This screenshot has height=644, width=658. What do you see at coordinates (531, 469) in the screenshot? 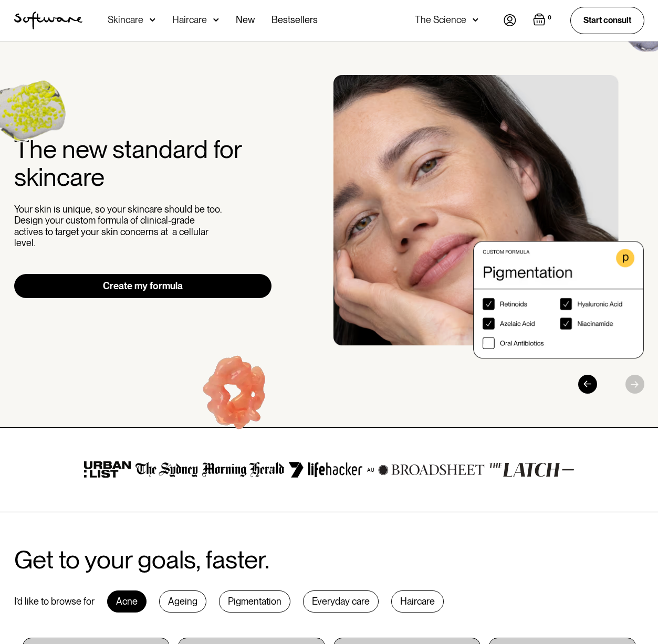
I see `img: the latch logo` at bounding box center [531, 469].